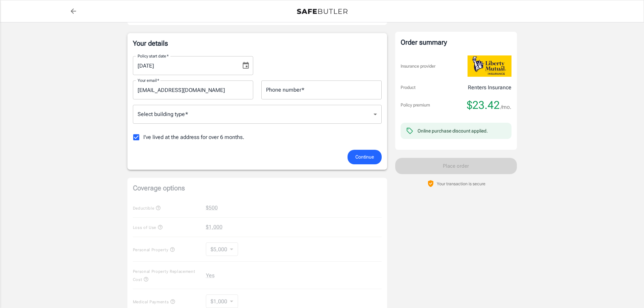  What do you see at coordinates (408, 88) in the screenshot?
I see `p: Product` at bounding box center [408, 88].